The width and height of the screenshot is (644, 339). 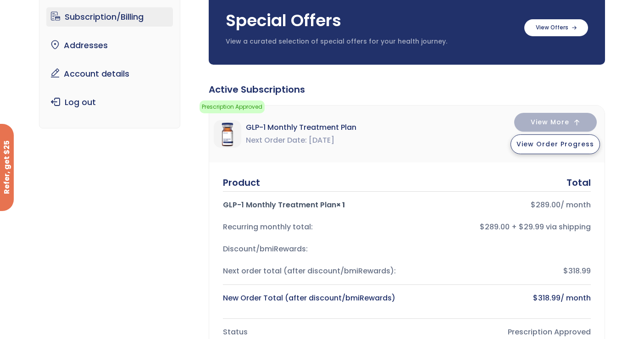 I want to click on strong: × 1, so click(x=340, y=205).